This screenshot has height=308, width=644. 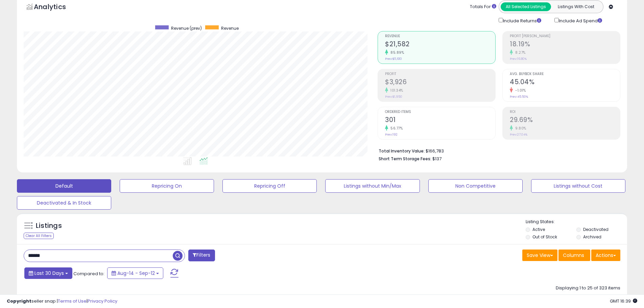 What do you see at coordinates (575, 255) in the screenshot?
I see `button: Columns` at bounding box center [575, 255].